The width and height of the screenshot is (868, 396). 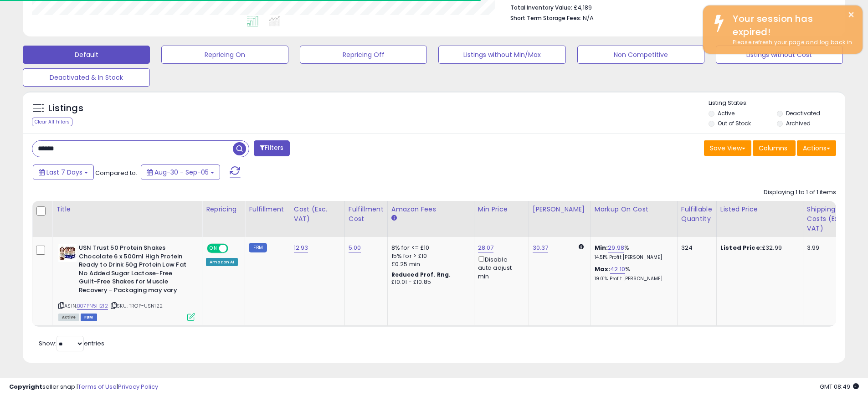 What do you see at coordinates (86, 77) in the screenshot?
I see `button: Deactivated & In Stock` at bounding box center [86, 77].